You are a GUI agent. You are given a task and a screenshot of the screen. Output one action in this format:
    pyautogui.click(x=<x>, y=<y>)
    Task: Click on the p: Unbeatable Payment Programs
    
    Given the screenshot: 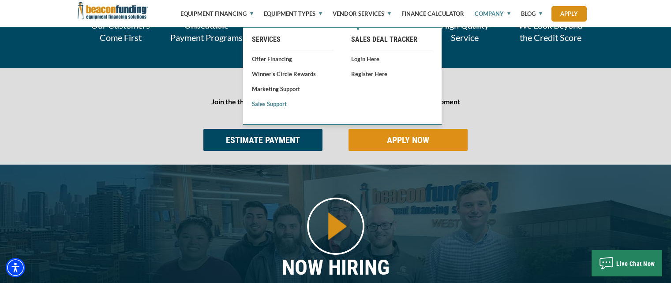 What is the action you would take?
    pyautogui.click(x=206, y=31)
    